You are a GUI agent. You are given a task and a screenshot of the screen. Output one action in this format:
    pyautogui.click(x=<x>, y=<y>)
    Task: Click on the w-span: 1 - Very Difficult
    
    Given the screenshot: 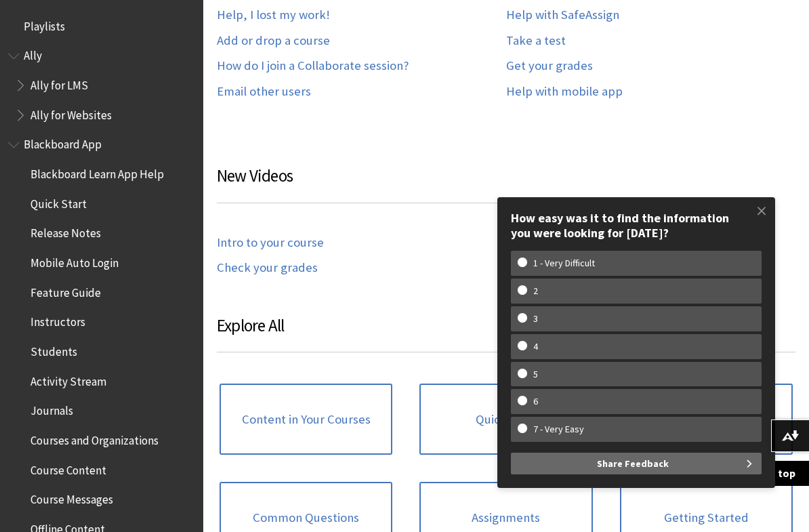 What is the action you would take?
    pyautogui.click(x=564, y=263)
    